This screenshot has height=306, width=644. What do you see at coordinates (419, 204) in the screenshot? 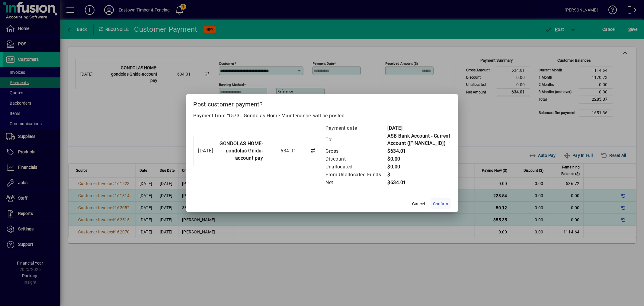
I see `button: Cancel` at bounding box center [419, 204].